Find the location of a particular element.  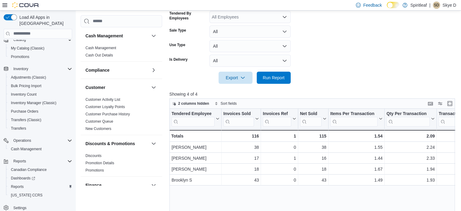

button: Transfers is located at coordinates (40, 128).